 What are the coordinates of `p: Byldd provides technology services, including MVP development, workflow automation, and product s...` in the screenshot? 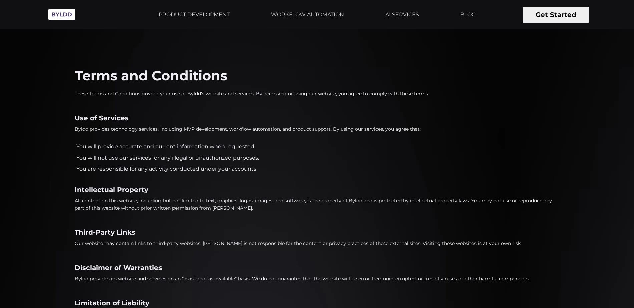 It's located at (248, 129).